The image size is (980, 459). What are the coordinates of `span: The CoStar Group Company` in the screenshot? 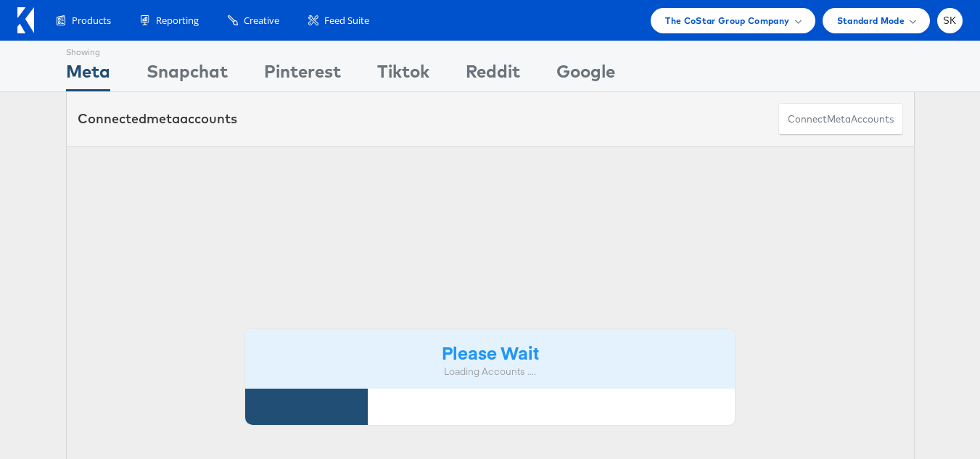 It's located at (727, 20).